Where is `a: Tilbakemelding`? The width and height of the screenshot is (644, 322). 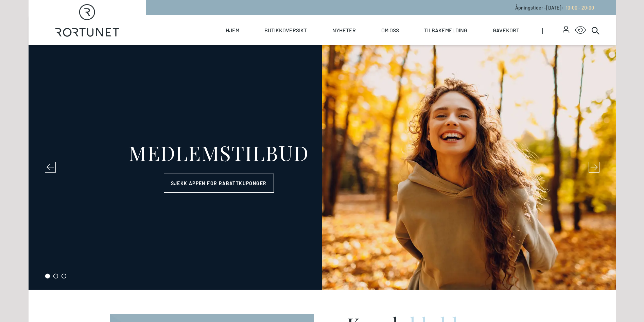
a: Tilbakemelding is located at coordinates (445, 31).